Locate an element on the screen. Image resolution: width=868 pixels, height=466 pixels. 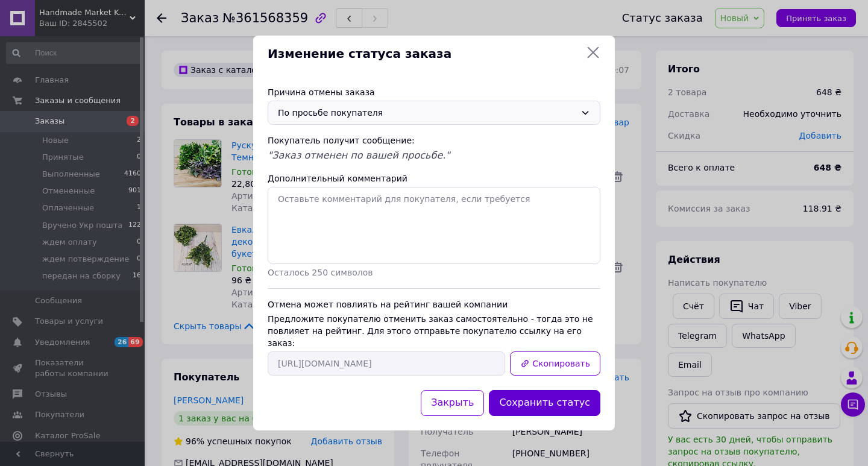
button: Скопировать is located at coordinates (555, 364).